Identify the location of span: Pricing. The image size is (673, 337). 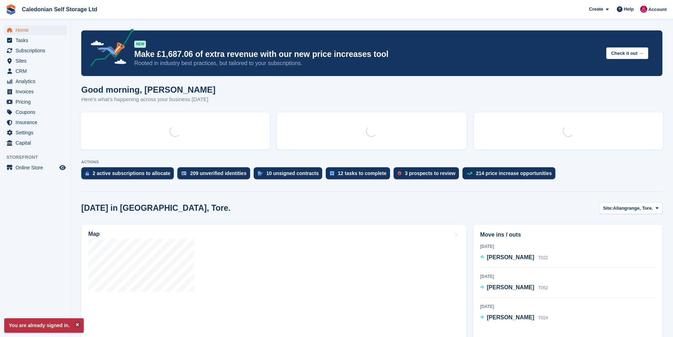
(37, 102).